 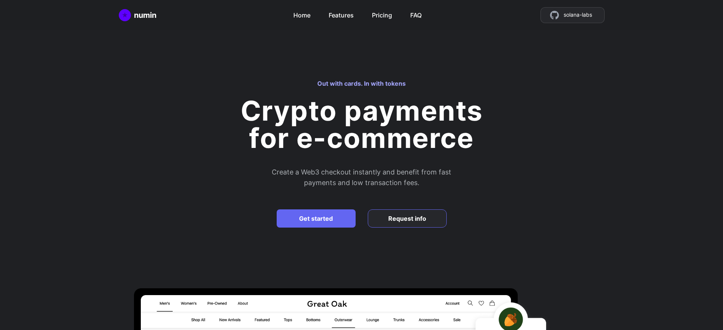 What do you see at coordinates (573, 15) in the screenshot?
I see `a: source code` at bounding box center [573, 15].